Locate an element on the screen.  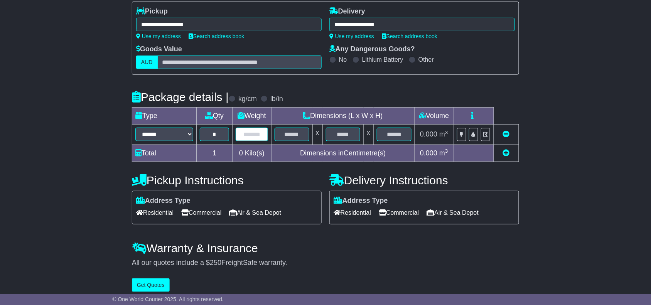
h4: Delivery Instructions is located at coordinates (424, 180).